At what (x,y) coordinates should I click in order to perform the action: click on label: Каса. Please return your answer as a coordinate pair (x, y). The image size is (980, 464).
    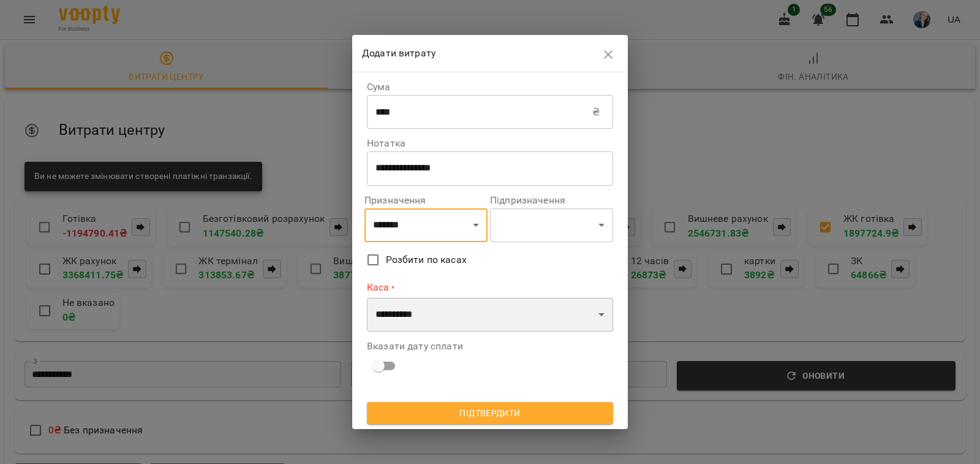
    Looking at the image, I should click on (490, 288).